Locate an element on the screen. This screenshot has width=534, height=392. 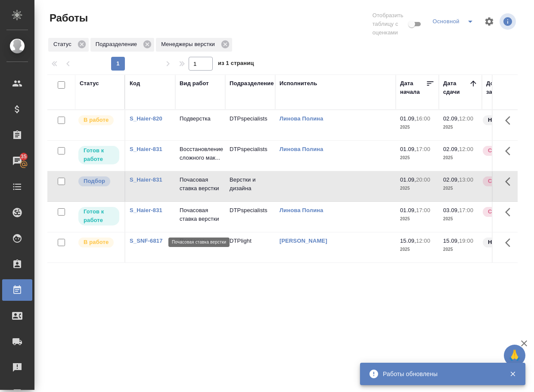
div: Можно подбирать исполнителей is located at coordinates (98, 181).